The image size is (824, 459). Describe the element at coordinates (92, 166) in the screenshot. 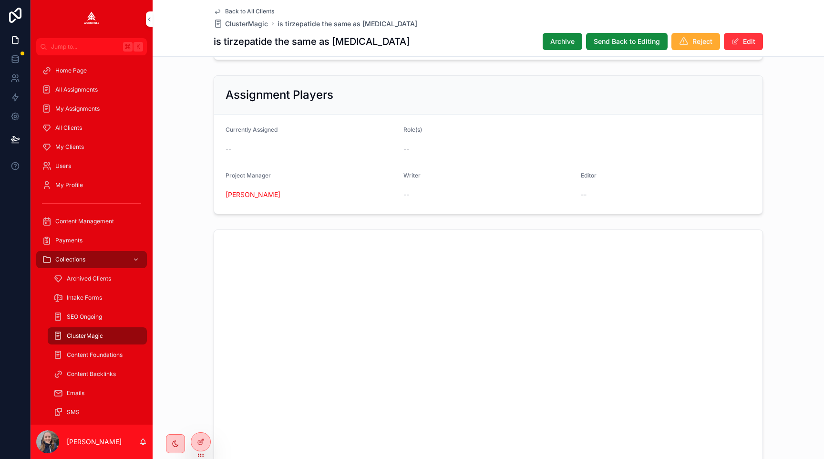

I see `a: Users` at that location.